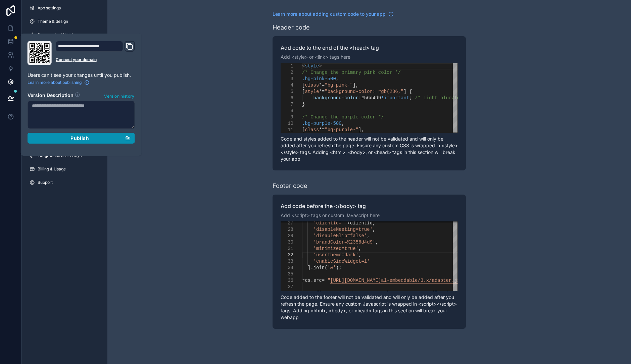 The image size is (631, 364). What do you see at coordinates (64, 169) in the screenshot?
I see `a: Billing & Usage` at bounding box center [64, 169].